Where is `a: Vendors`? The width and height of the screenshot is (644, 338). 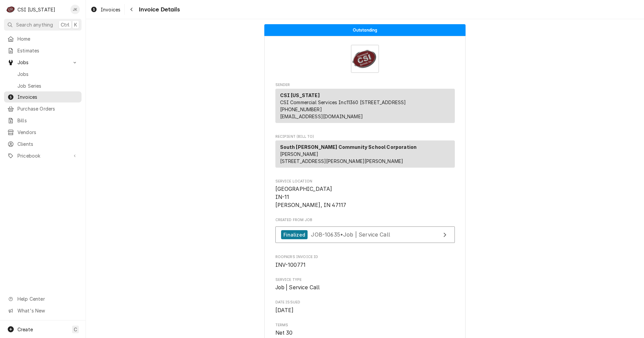 a: Vendors is located at coordinates (42, 132).